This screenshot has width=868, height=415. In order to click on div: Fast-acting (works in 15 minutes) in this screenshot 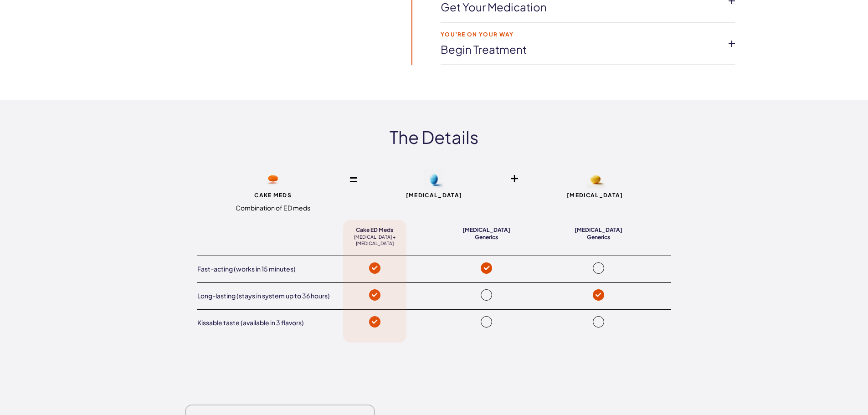, I will do `click(270, 269)`.